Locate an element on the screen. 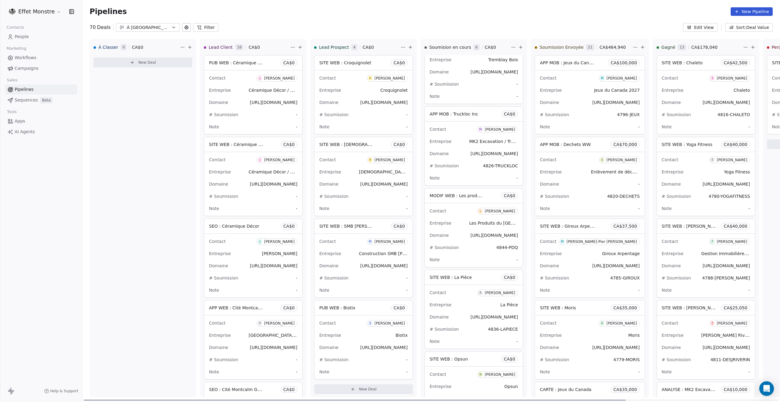  span: CA$ 25,050 is located at coordinates (735, 308).